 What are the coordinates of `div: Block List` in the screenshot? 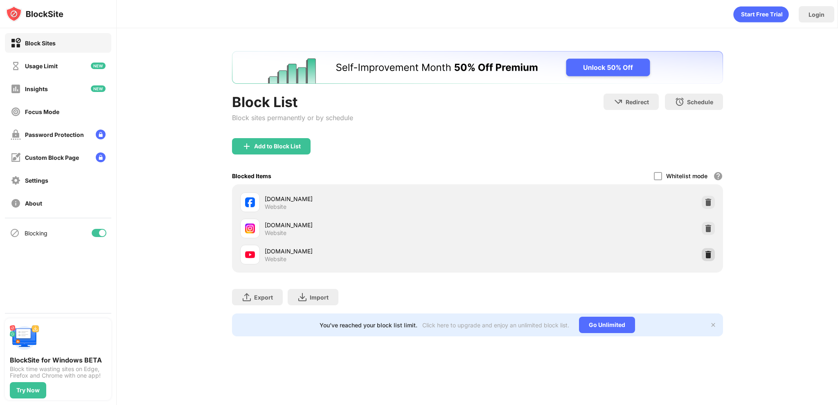 It's located at (292, 102).